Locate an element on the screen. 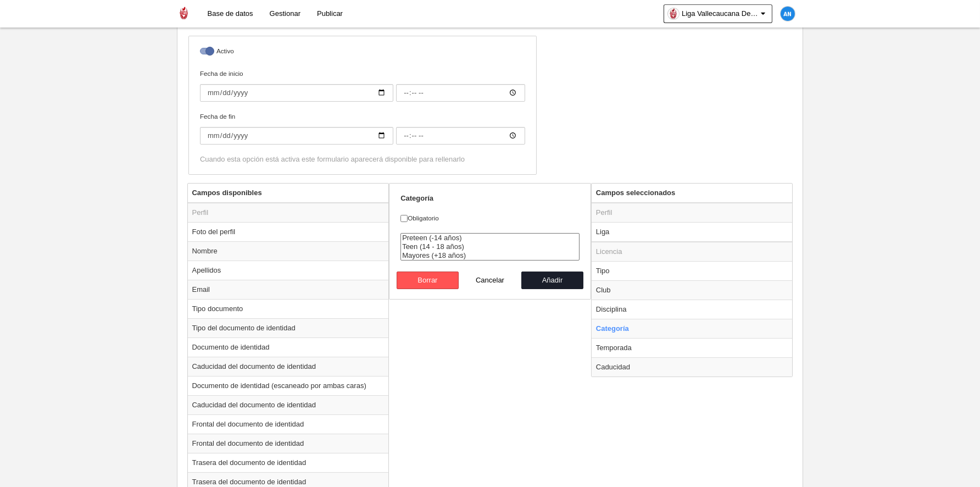 The width and height of the screenshot is (980, 487). td: Tipo documento is located at coordinates (289, 308).